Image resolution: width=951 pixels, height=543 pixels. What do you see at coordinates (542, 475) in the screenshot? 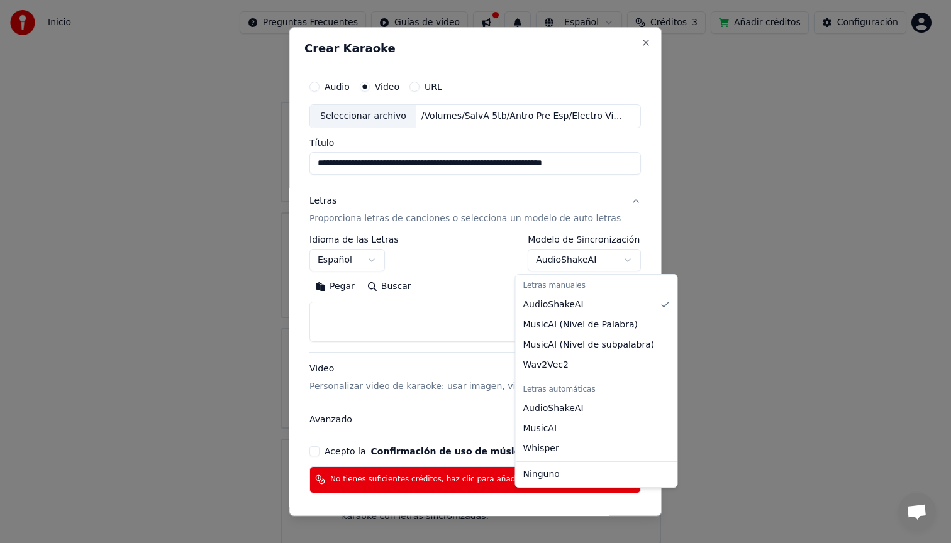
I see `span: Ninguno` at bounding box center [542, 475].